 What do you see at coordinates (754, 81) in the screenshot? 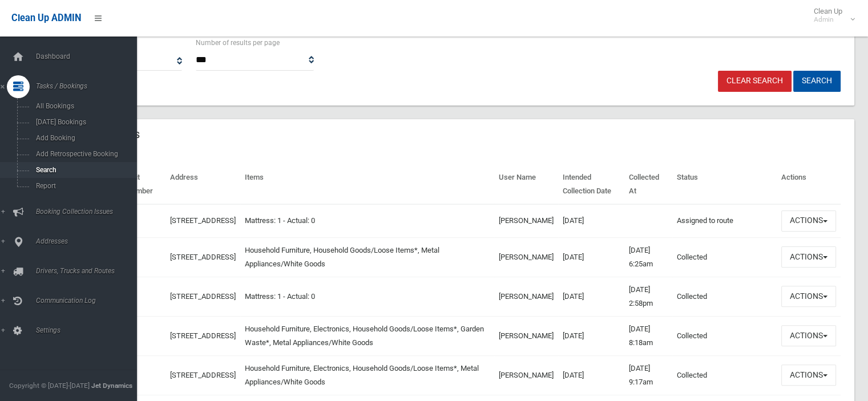
I see `a: Clear Search` at bounding box center [754, 81].